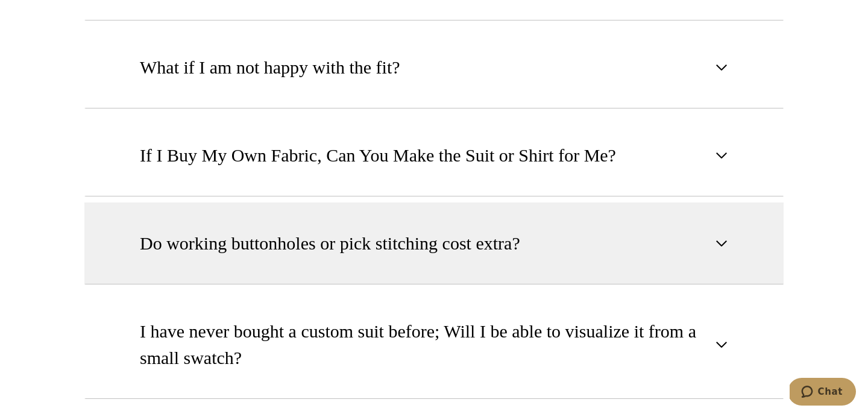 Image resolution: width=868 pixels, height=414 pixels. What do you see at coordinates (378, 155) in the screenshot?
I see `span: If I Buy My Own Fabric, Can You Make the Suit or Shirt for Me?` at bounding box center [378, 155].